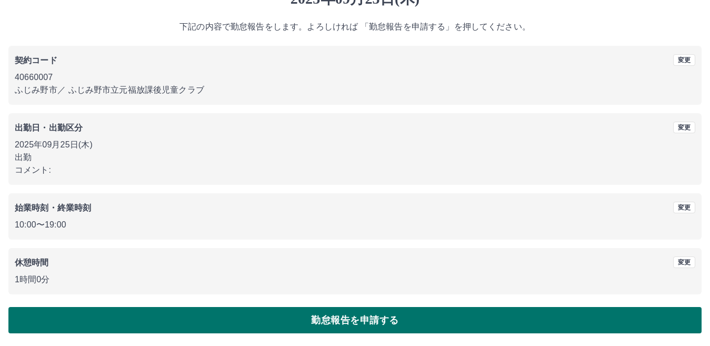 This screenshot has width=710, height=346. Describe the element at coordinates (32, 262) in the screenshot. I see `b: 休憩時間` at that location.